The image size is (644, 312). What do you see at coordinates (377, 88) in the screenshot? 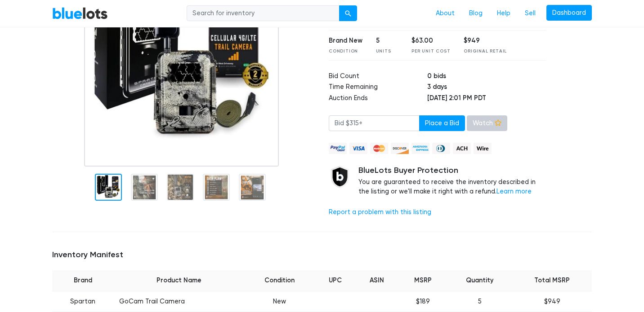
I see `td: Time Remaining` at bounding box center [377, 88].